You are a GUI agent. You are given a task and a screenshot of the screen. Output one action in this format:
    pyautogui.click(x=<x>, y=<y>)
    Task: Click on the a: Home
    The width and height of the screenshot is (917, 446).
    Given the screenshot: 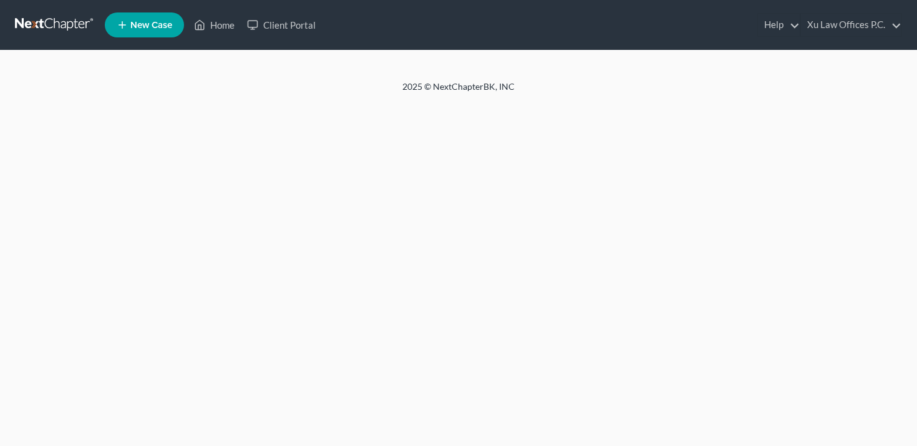 What is the action you would take?
    pyautogui.click(x=214, y=25)
    